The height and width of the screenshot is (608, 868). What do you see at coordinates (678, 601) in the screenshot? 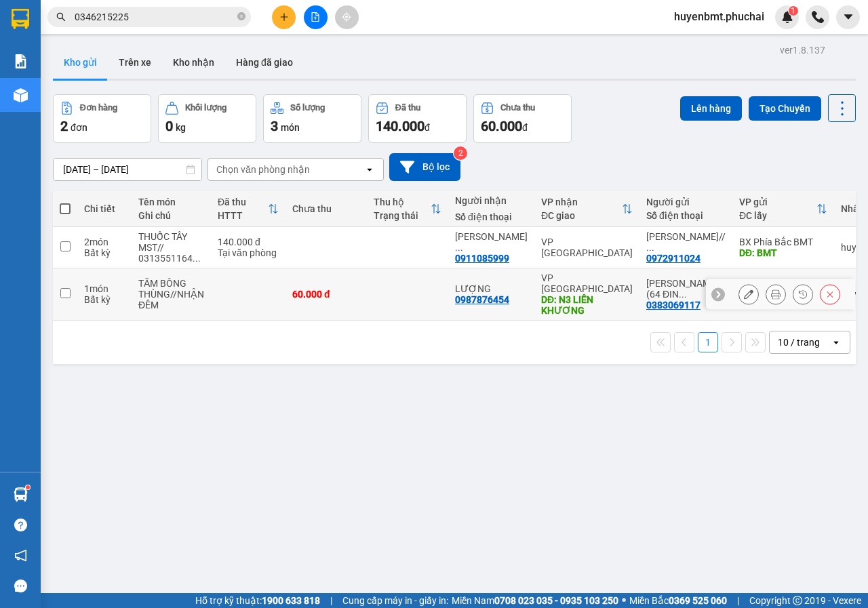
I see `span: Miền Bắc` at bounding box center [678, 601].